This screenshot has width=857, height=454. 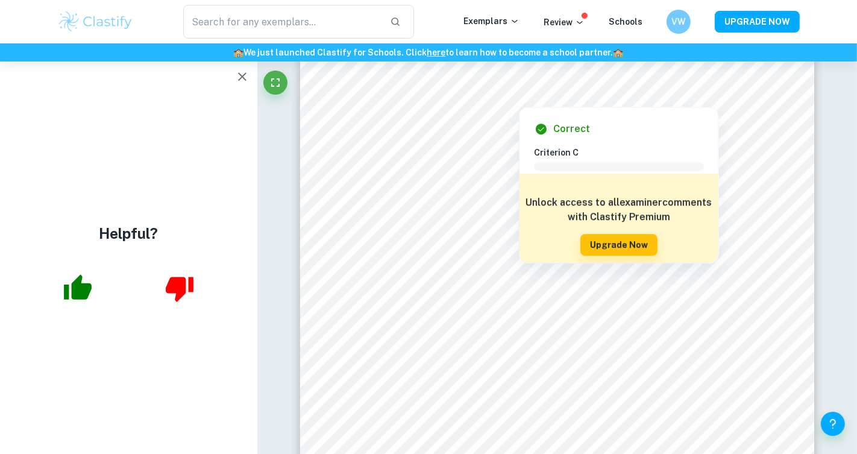 What do you see at coordinates (619, 245) in the screenshot?
I see `button: Upgrade Now` at bounding box center [619, 245].